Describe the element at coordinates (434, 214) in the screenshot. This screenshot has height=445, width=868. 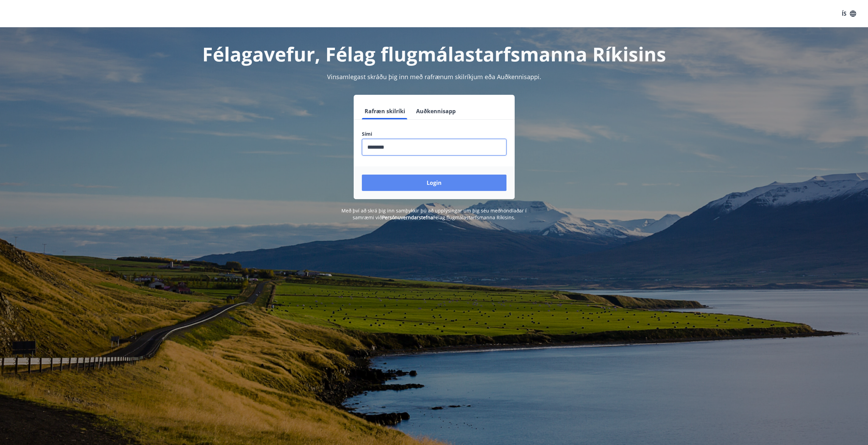
I see `span: Með því að skrá þig inn samþykkir þú að upplýsingar um þig séu meðhöndlaðar í samræmi við Félag f...` at that location.